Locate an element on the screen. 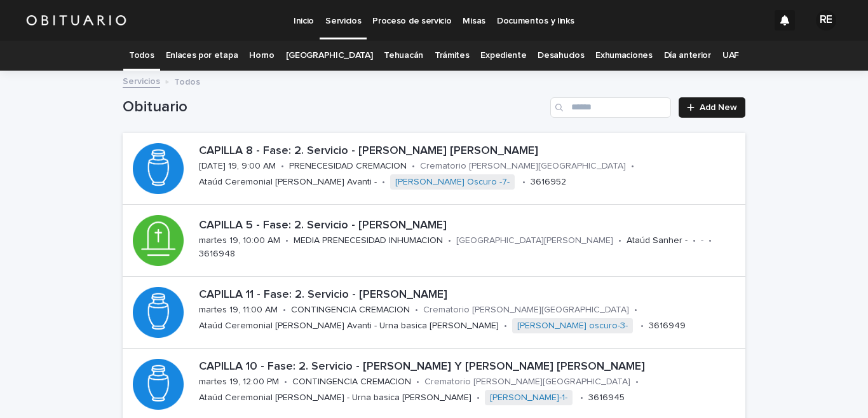  a: Día anterior is located at coordinates (688, 55).